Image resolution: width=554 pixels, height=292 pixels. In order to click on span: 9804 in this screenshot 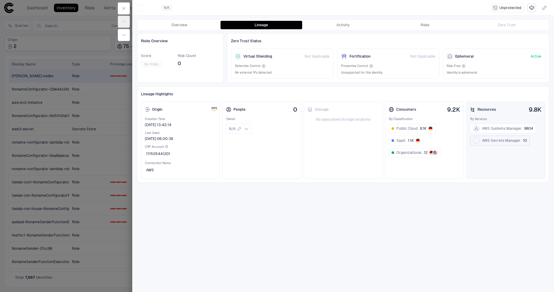, I will do `click(529, 128)`.